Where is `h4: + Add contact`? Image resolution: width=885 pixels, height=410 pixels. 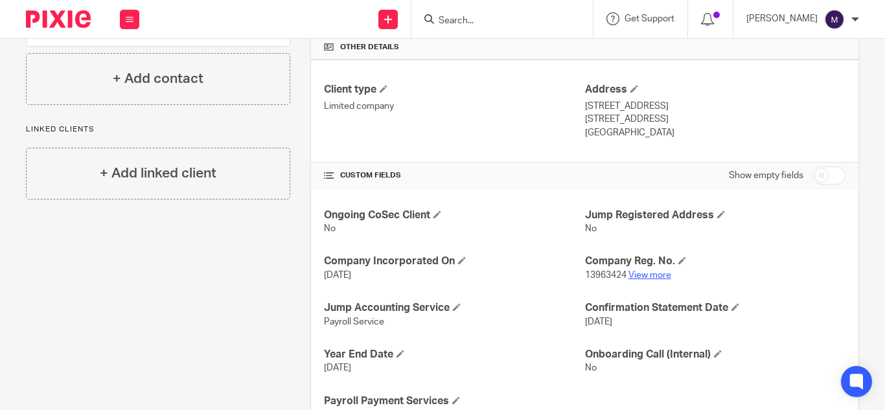 h4: + Add contact is located at coordinates (158, 78).